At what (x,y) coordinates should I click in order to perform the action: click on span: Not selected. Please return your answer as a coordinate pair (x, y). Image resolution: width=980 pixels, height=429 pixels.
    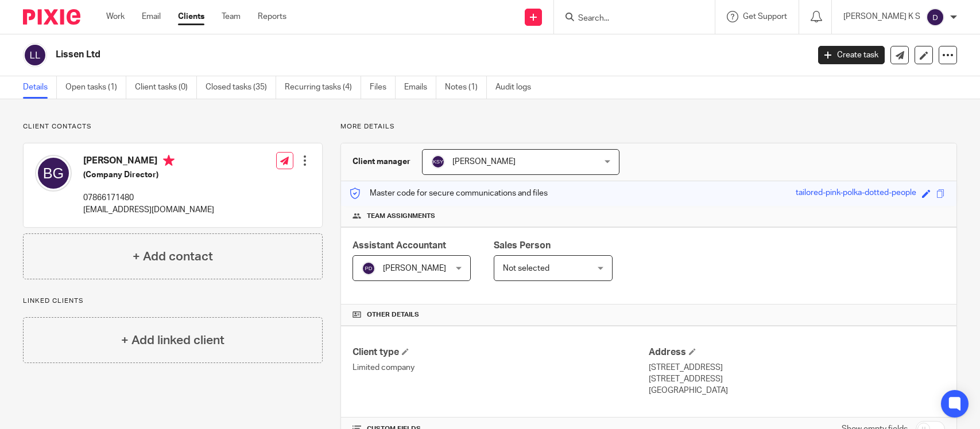
    Looking at the image, I should click on (526, 269).